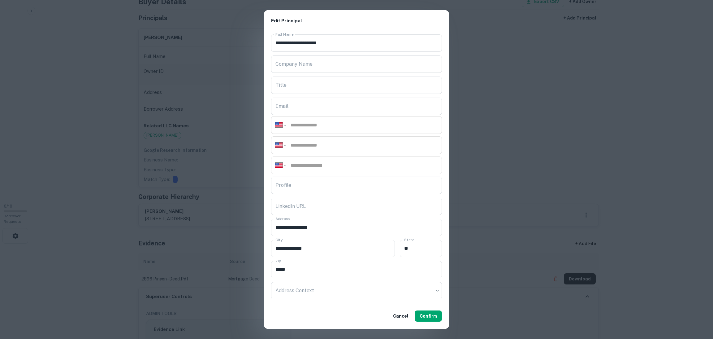 Image resolution: width=713 pixels, height=339 pixels. What do you see at coordinates (401, 316) in the screenshot?
I see `button: Cancel` at bounding box center [401, 316].